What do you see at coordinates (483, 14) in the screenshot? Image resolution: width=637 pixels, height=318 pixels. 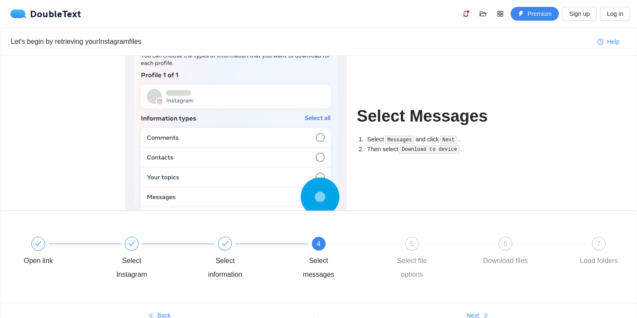 I see `button: folder-open` at bounding box center [483, 14].